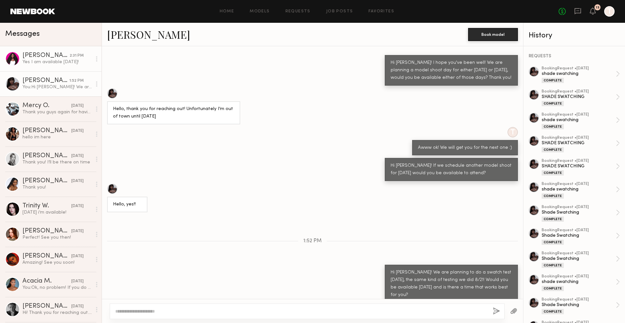 This screenshot has width=625, height=323. I want to click on div: 13, so click(597, 7).